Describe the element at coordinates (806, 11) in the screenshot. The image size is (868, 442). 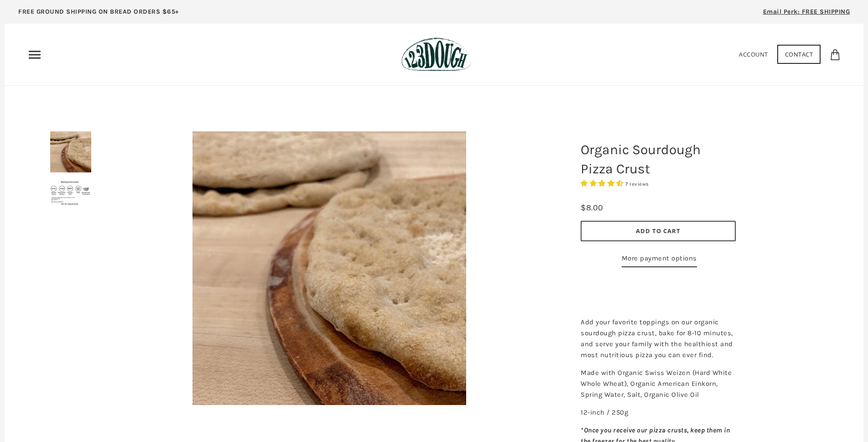
I see `span: Email Perk: FREE SHIPPING` at that location.